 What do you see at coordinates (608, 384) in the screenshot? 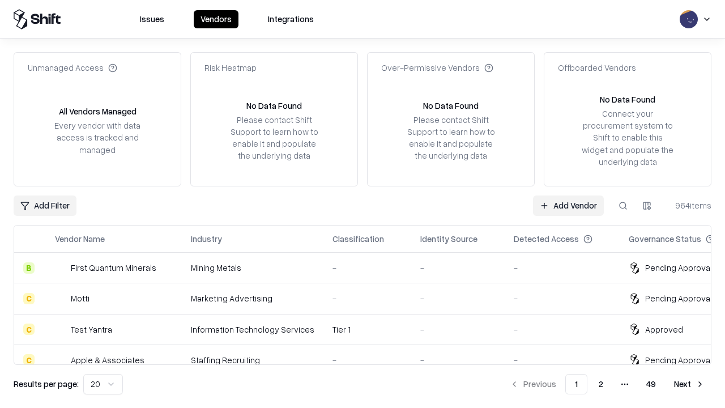
I see `nav: pagination` at bounding box center [608, 384].